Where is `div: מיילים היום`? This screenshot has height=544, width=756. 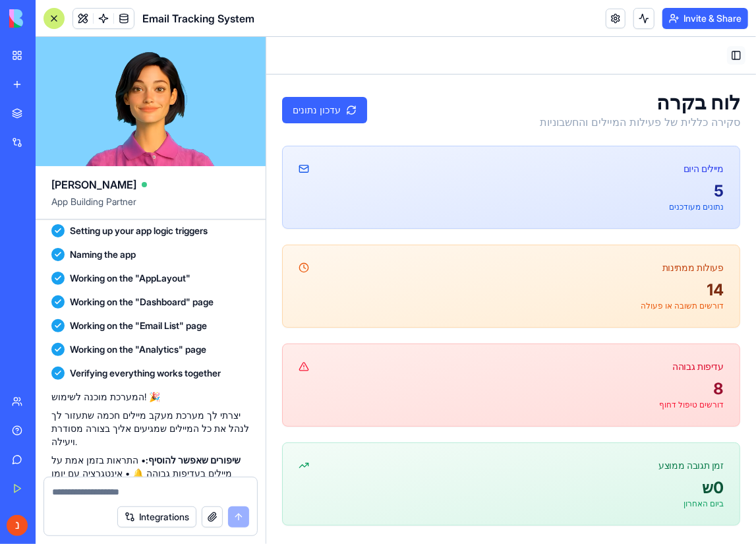 div: מיילים היום is located at coordinates (436, 131).